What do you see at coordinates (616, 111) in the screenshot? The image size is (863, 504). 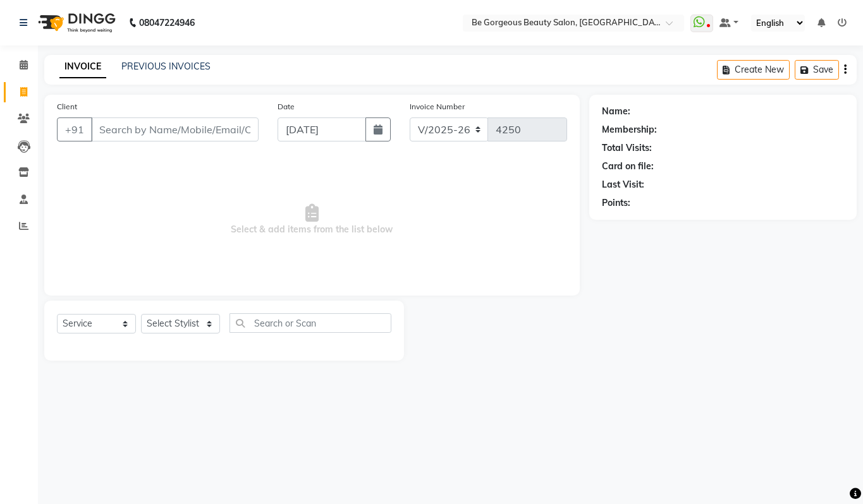 I see `div: Name:` at bounding box center [616, 111].